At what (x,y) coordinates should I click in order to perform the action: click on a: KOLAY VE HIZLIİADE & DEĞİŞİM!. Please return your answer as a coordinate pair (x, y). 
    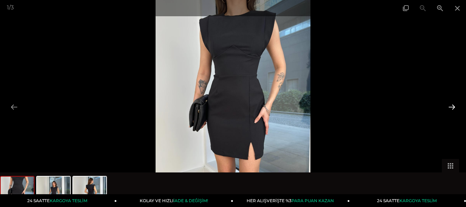
    Looking at the image, I should click on (175, 200).